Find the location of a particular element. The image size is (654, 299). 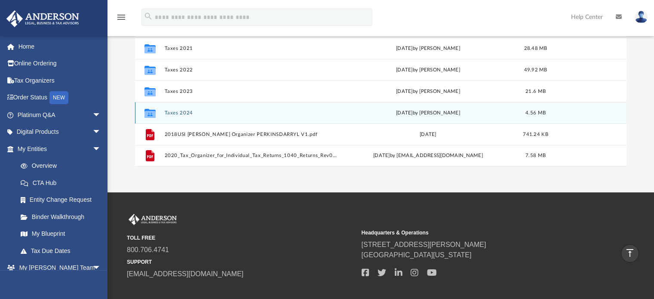

a: Order StatusNEW is located at coordinates (60, 98).